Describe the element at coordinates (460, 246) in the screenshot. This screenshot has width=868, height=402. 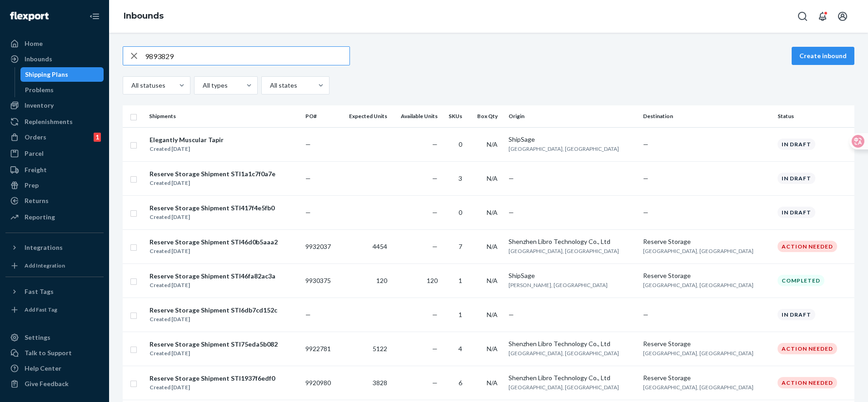
I see `span: 7` at that location.